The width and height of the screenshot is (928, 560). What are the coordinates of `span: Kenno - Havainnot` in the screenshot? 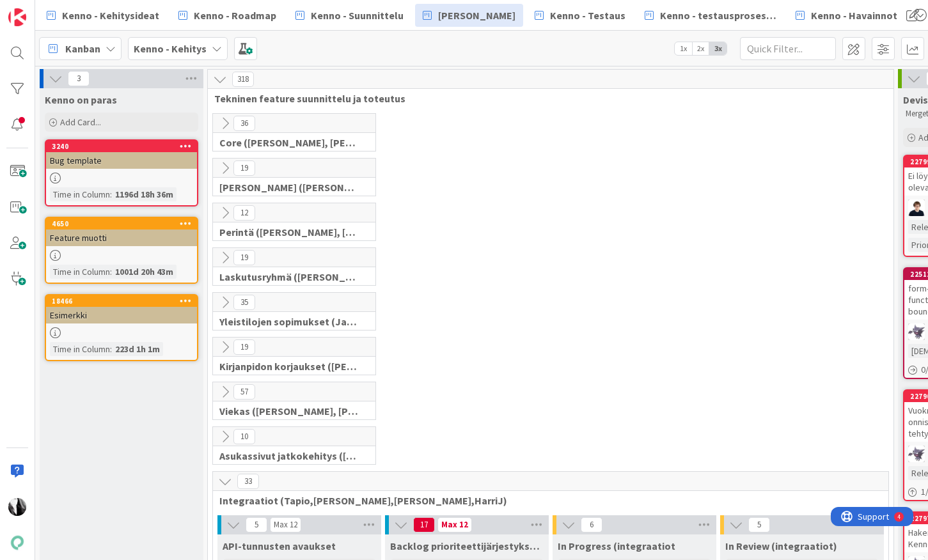 It's located at (854, 15).